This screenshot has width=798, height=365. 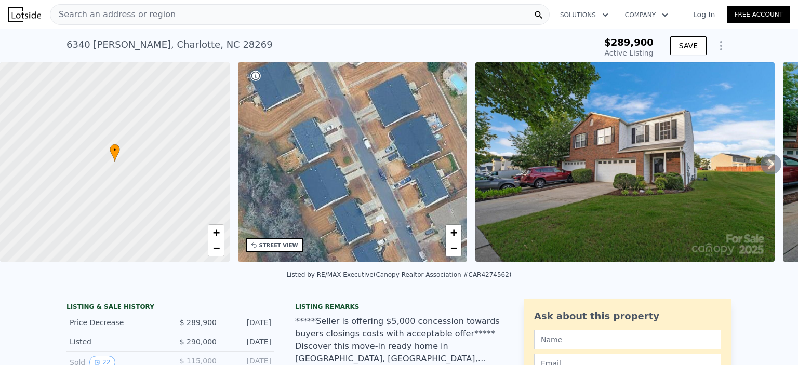 I want to click on button: SAVE, so click(x=688, y=46).